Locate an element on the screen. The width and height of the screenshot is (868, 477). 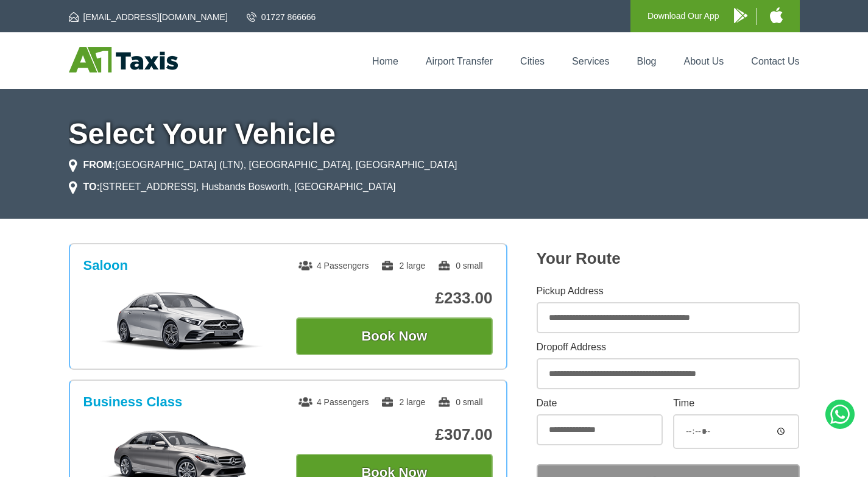
h1: Select Your Vehicle is located at coordinates (435, 134).